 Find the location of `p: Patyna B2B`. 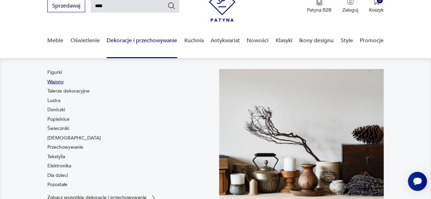

p: Patyna B2B is located at coordinates (319, 10).